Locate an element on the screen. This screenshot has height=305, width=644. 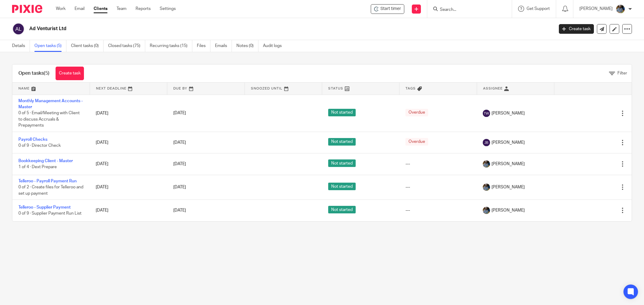
a: Email is located at coordinates (79, 9).